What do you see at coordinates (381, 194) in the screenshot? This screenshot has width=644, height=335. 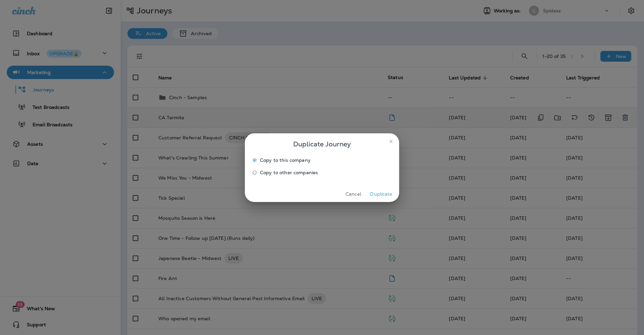 I see `button: Duplicate` at bounding box center [381, 194].